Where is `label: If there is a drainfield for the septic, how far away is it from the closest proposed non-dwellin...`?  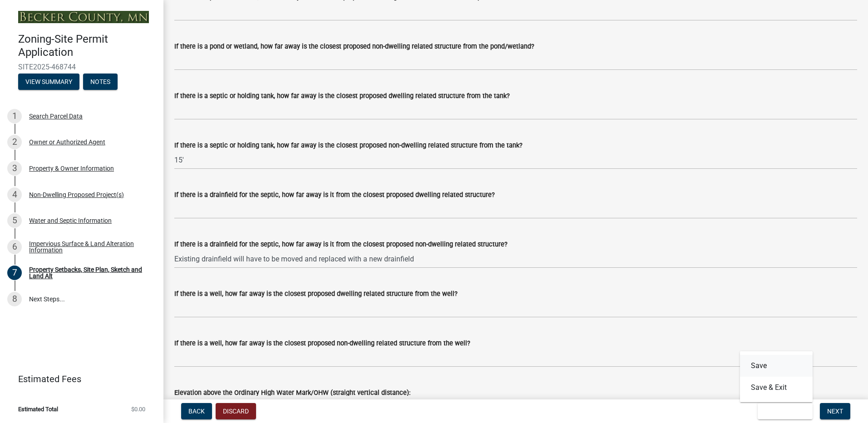 label: If there is a drainfield for the septic, how far away is it from the closest proposed non-dwellin... is located at coordinates (341, 245).